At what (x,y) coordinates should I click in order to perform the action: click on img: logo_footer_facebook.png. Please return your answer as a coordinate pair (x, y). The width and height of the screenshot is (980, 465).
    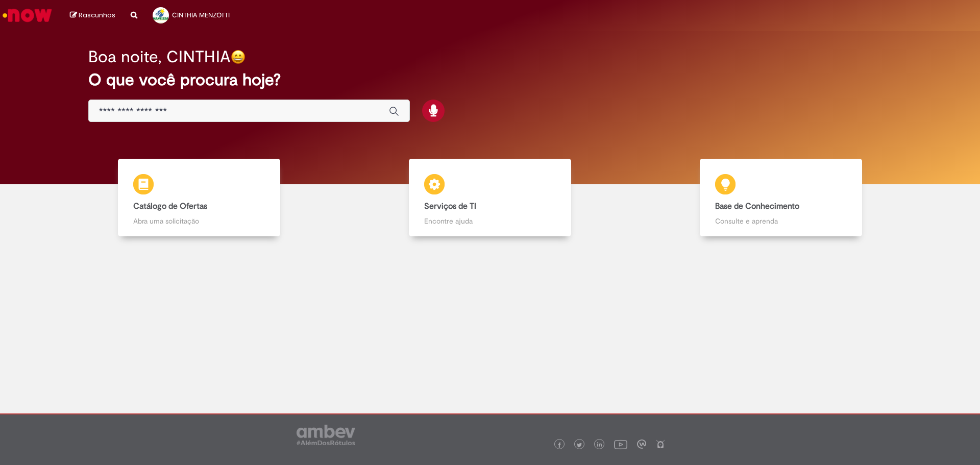
    Looking at the image, I should click on (560, 445).